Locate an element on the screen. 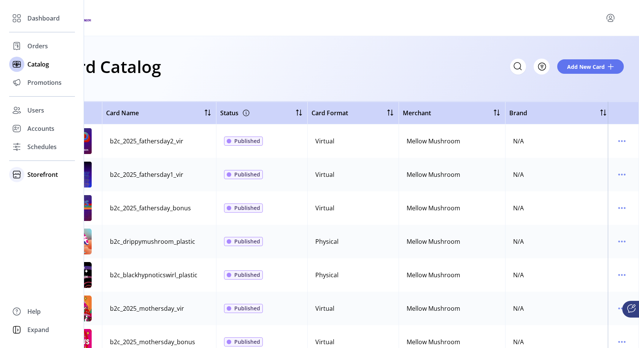 Image resolution: width=639 pixels, height=348 pixels. div: Status is located at coordinates (236, 113).